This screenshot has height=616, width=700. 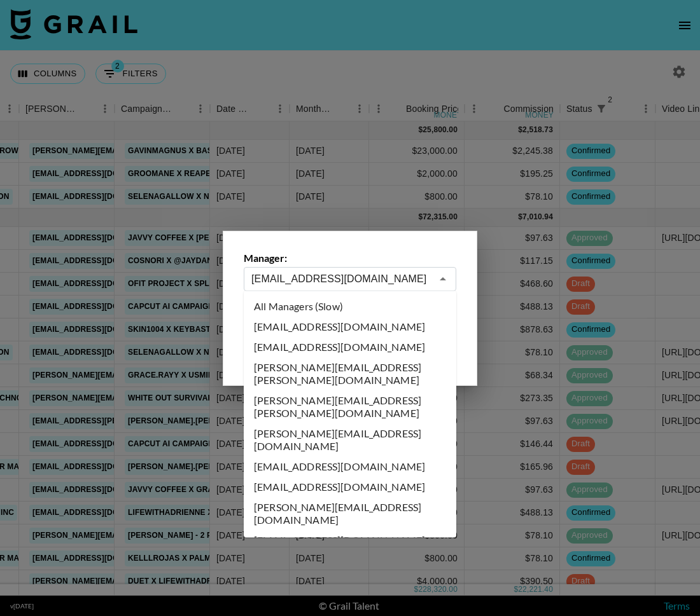 What do you see at coordinates (443, 279) in the screenshot?
I see `button: Close` at bounding box center [443, 279].